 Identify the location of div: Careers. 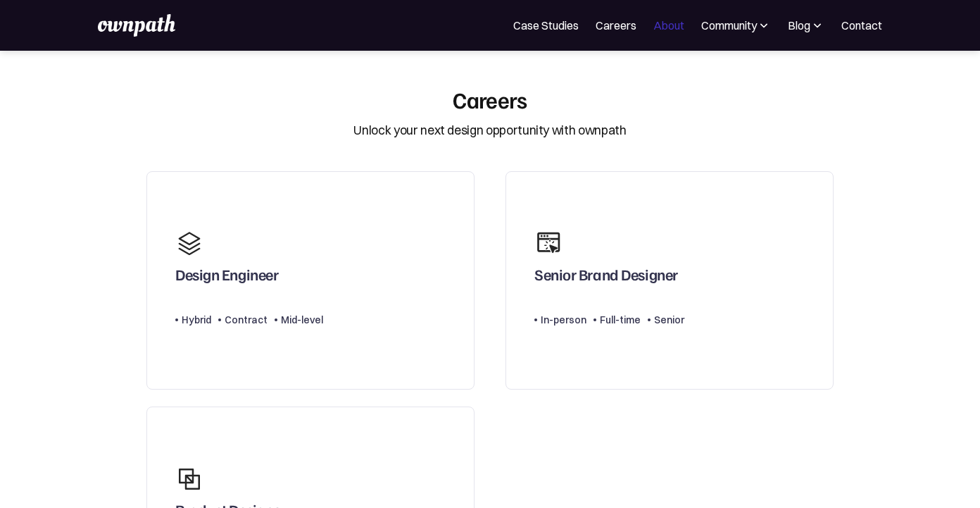
(490, 99).